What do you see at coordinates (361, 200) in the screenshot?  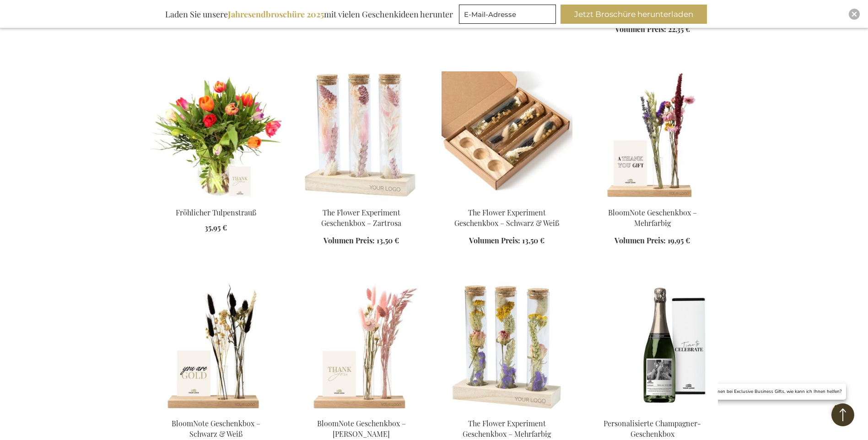 I see `a: The Flower Experiment Gift Box - Pink Blush` at bounding box center [361, 200].